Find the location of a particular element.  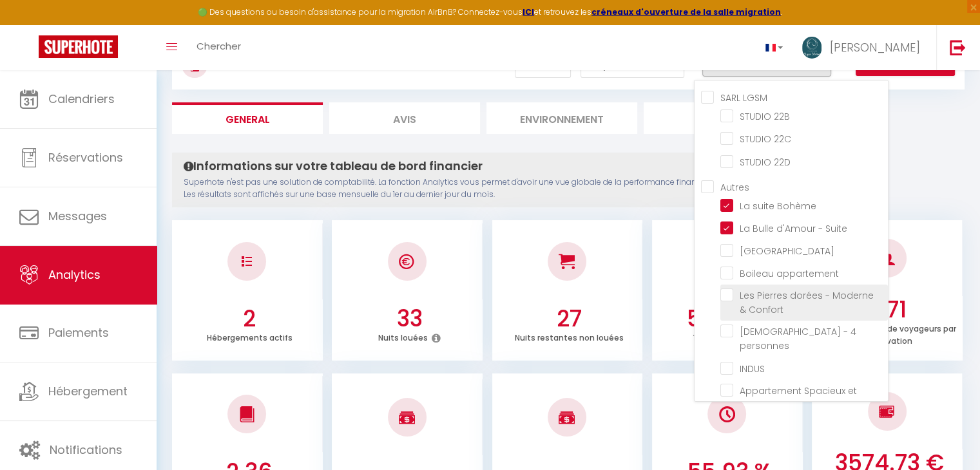

span: STUDIO 22D is located at coordinates (765, 163).